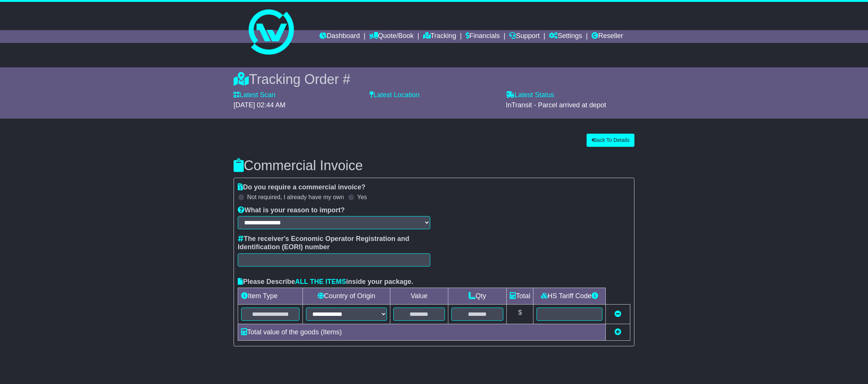 This screenshot has width=868, height=384. Describe the element at coordinates (334, 243) in the screenshot. I see `label: The receiver's Economic Operator Registration and Identification (EORI) number` at that location.